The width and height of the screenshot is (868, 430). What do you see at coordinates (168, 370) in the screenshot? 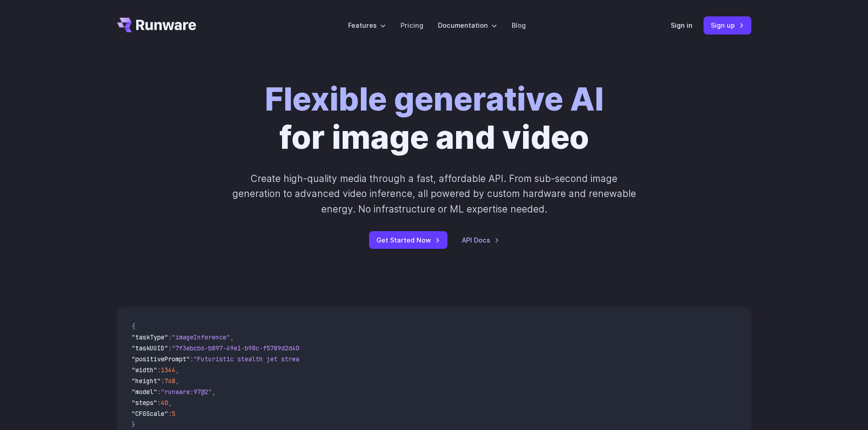
I see `span: 1344` at bounding box center [168, 370].